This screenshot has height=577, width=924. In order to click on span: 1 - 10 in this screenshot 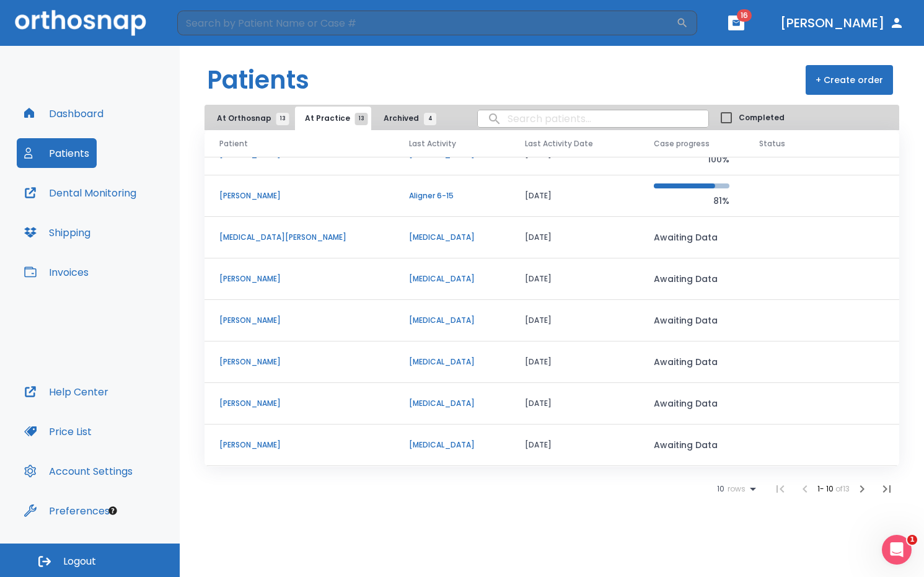, I will do `click(827, 488)`.